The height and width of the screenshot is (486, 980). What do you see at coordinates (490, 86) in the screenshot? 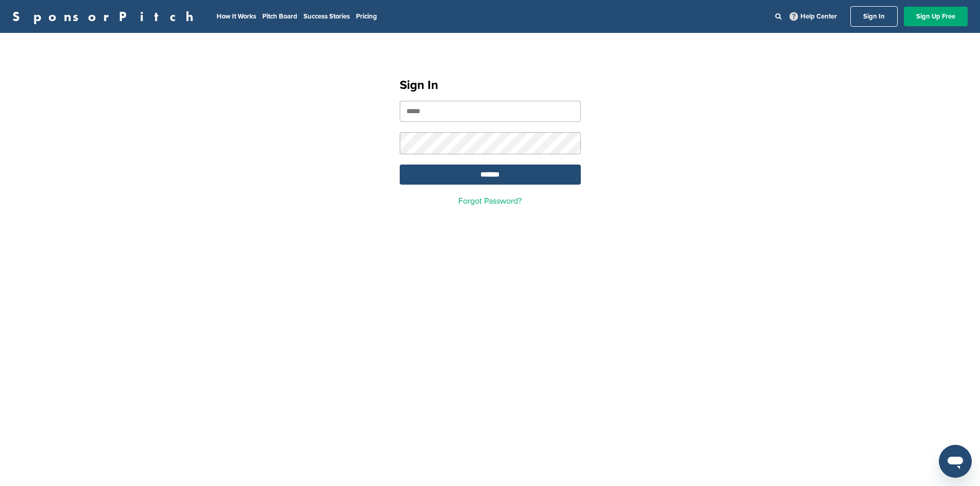
I see `h1: Sign In` at bounding box center [490, 86].